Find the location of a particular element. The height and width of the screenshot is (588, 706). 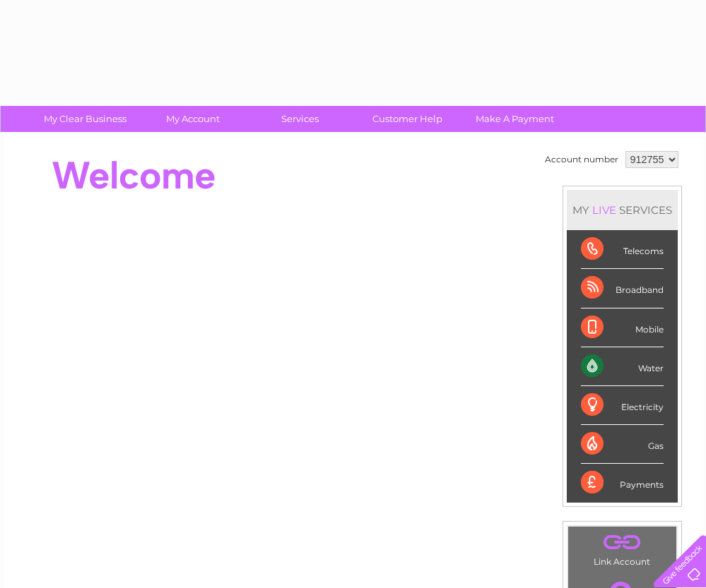

div: Payments is located at coordinates (622, 483).